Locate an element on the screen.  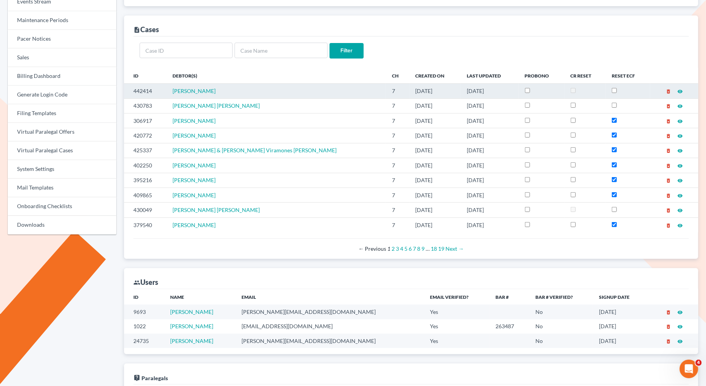
td: 420772 is located at coordinates (145, 136).